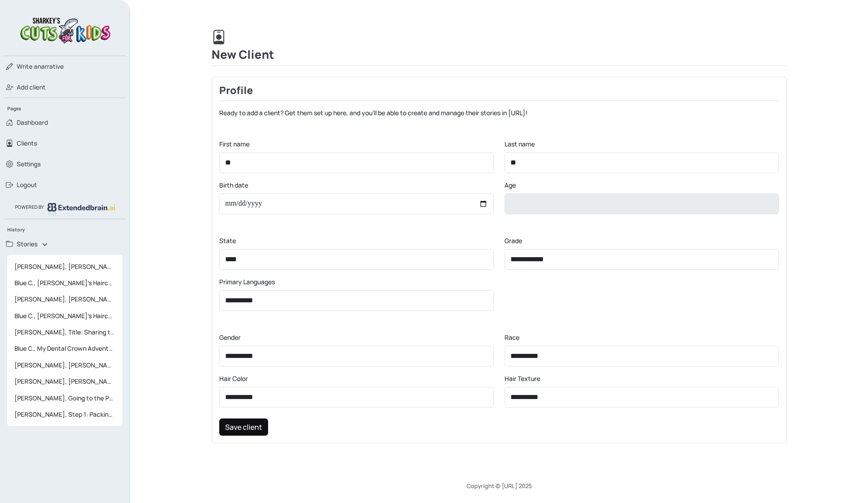 The height and width of the screenshot is (503, 868). Describe the element at coordinates (234, 185) in the screenshot. I see `label: Birth date` at that location.